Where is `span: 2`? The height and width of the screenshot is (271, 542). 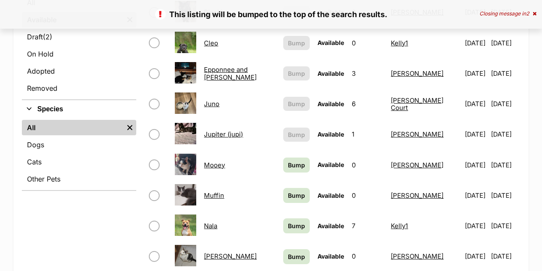 span: 2 is located at coordinates (527, 13).